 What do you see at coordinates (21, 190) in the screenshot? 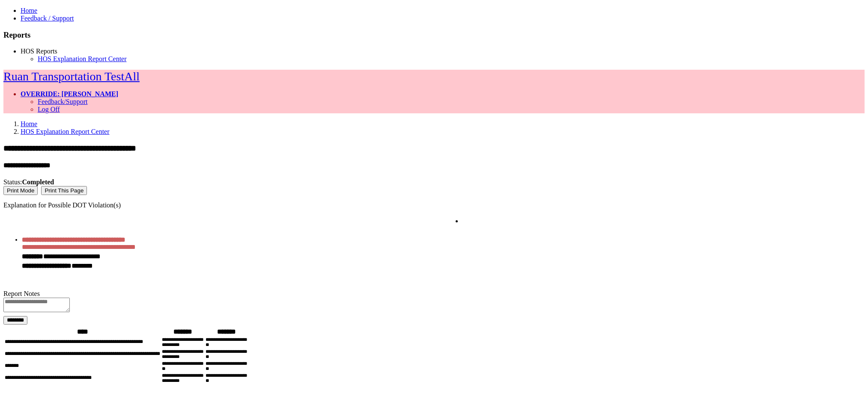
I see `button: Print Mode` at bounding box center [21, 190].